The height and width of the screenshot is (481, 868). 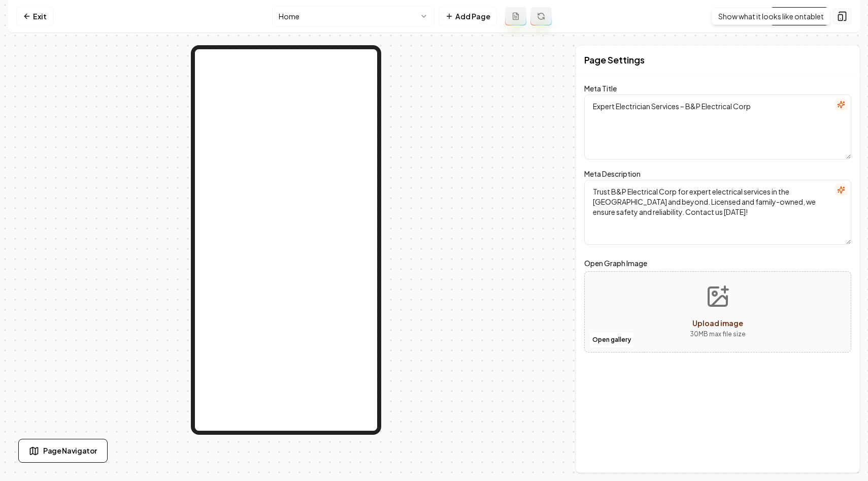 I want to click on h2: Page Settings, so click(x=614, y=60).